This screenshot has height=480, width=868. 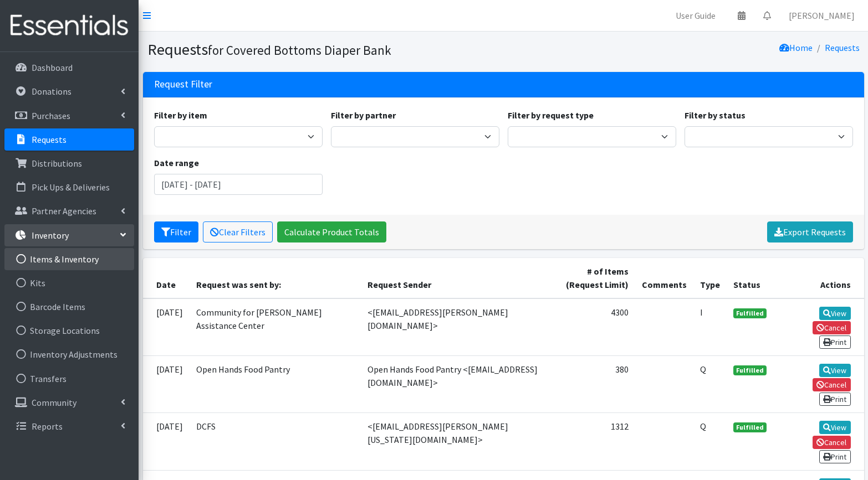 What do you see at coordinates (69, 188) in the screenshot?
I see `a: Pick Ups & Deliveries` at bounding box center [69, 188].